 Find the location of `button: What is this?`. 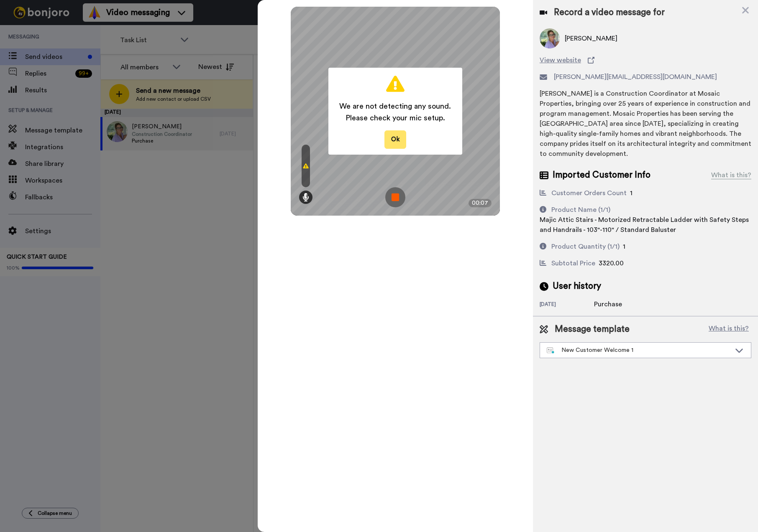

button: What is this? is located at coordinates (728, 329).